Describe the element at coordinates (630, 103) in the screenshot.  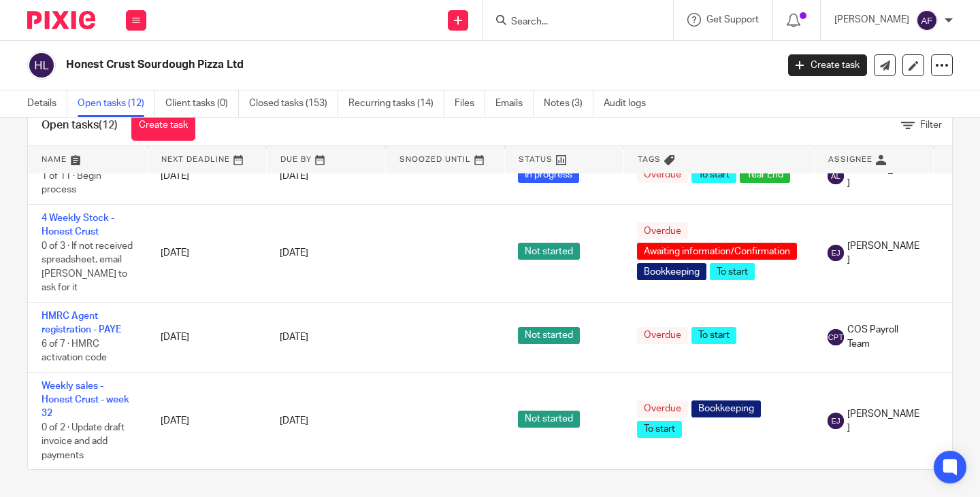
I see `a: Audit logs` at that location.